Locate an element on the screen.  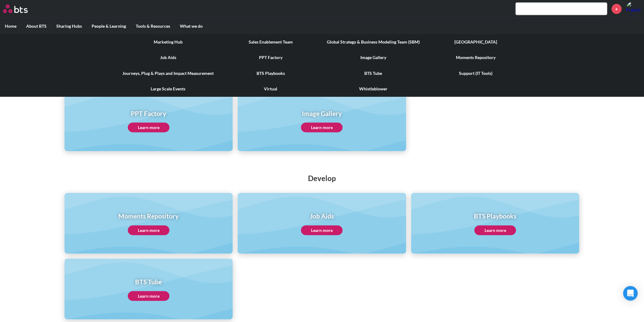
h1: PPT Factory is located at coordinates (148, 114).